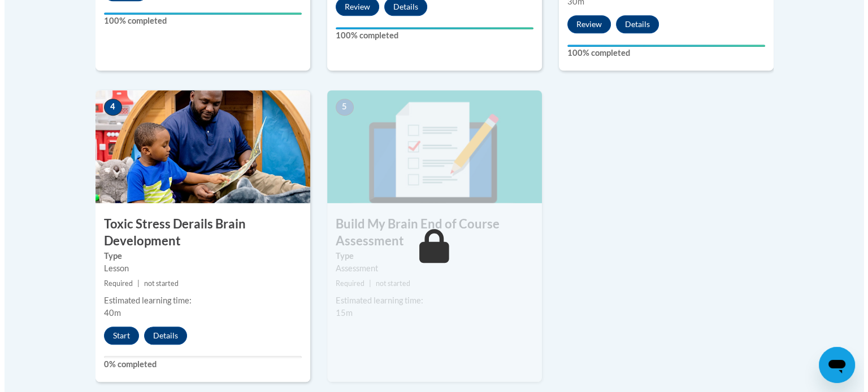 The width and height of the screenshot is (868, 392). Describe the element at coordinates (340, 107) in the screenshot. I see `span: 5` at that location.